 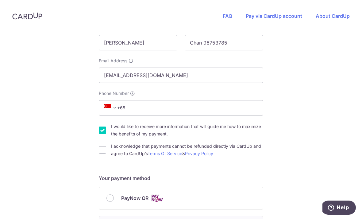 What do you see at coordinates (114, 93) in the screenshot?
I see `span: Phone Number` at bounding box center [114, 93].